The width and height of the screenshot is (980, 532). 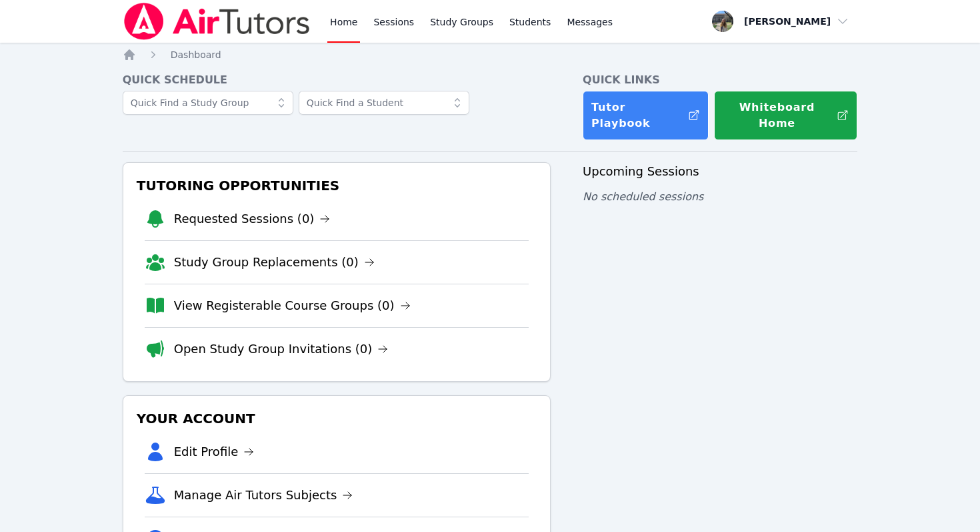 What do you see at coordinates (214, 451) in the screenshot?
I see `a: Edit Profile` at bounding box center [214, 451].